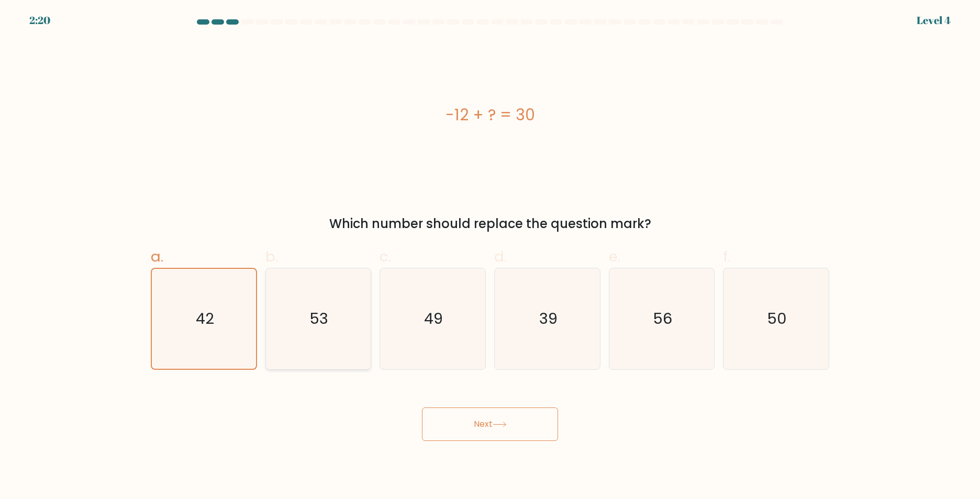 The height and width of the screenshot is (499, 980). I want to click on span: d., so click(500, 257).